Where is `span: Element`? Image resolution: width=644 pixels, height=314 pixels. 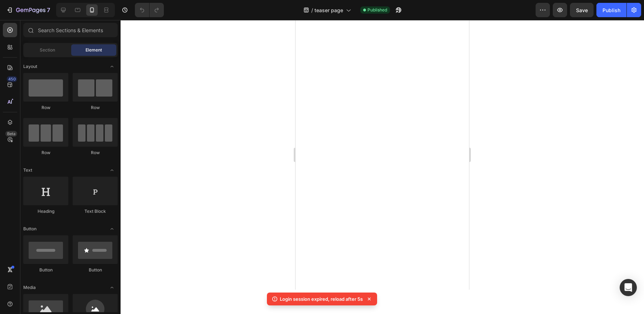
span: Element is located at coordinates (94, 50).